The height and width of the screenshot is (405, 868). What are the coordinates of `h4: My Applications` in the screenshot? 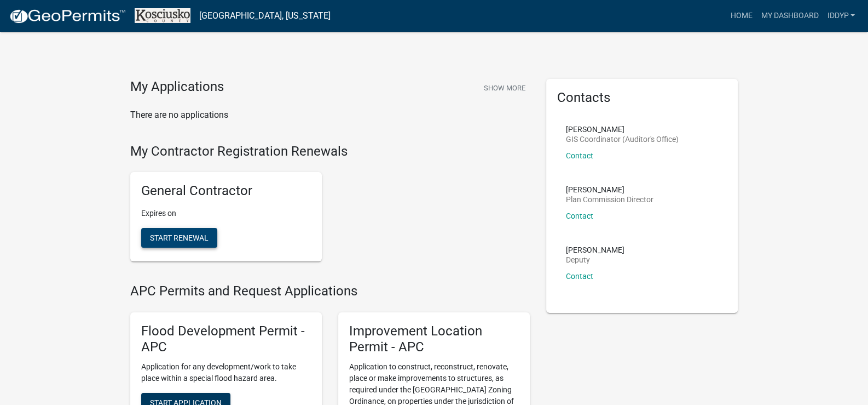 It's located at (177, 87).